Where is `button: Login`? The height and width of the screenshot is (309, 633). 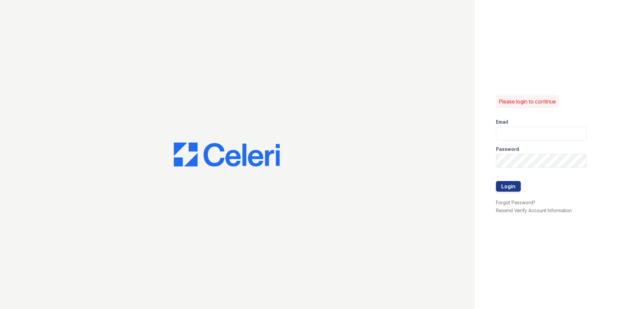
button: Login is located at coordinates (508, 186).